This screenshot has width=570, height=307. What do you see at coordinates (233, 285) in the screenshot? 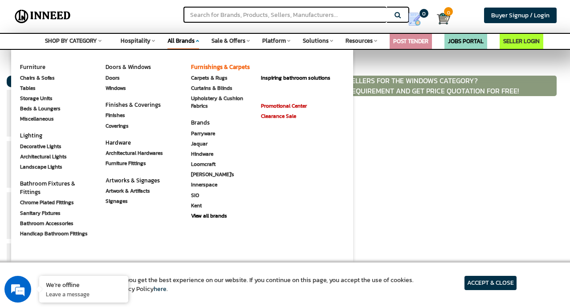
I see `article: We use cookies to ensure you get the best experience on our website. If you continue on this page...` at bounding box center [233, 285].